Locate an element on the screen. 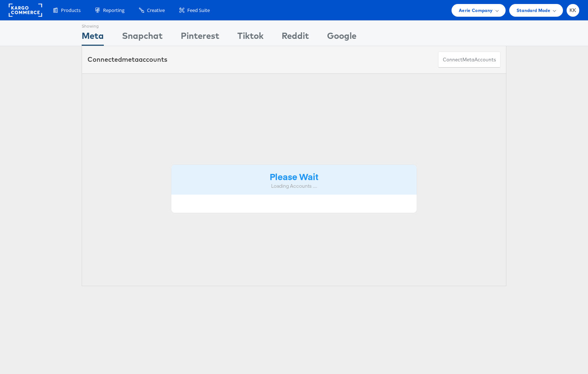 The height and width of the screenshot is (374, 588). span: Products is located at coordinates (71, 10).